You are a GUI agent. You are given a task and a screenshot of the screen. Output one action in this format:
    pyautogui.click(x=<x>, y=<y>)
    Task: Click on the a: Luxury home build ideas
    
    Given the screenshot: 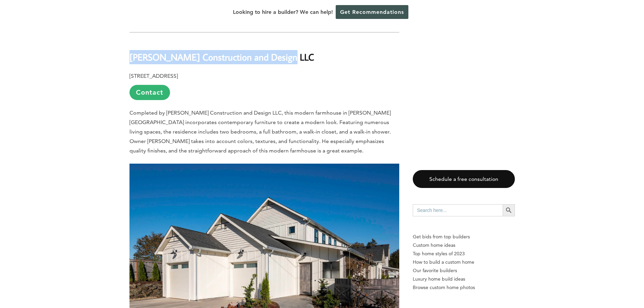 What is the action you would take?
    pyautogui.click(x=464, y=279)
    